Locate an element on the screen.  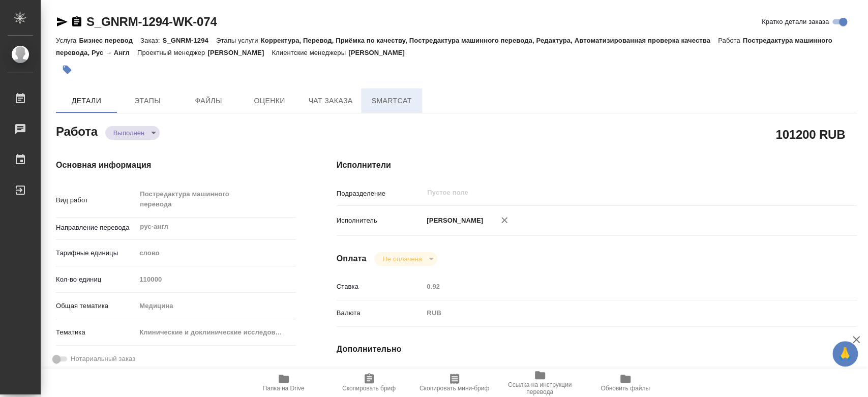
p: S_GNRM-1294 is located at coordinates (189, 40).